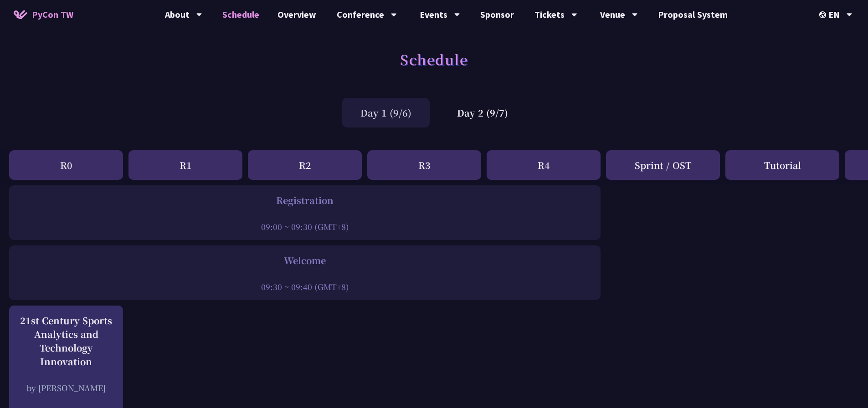 This screenshot has width=868, height=408. What do you see at coordinates (185, 165) in the screenshot?
I see `div: R1` at bounding box center [185, 165].